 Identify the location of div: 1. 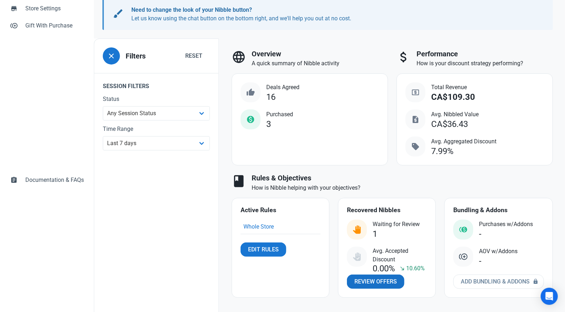
(375, 234).